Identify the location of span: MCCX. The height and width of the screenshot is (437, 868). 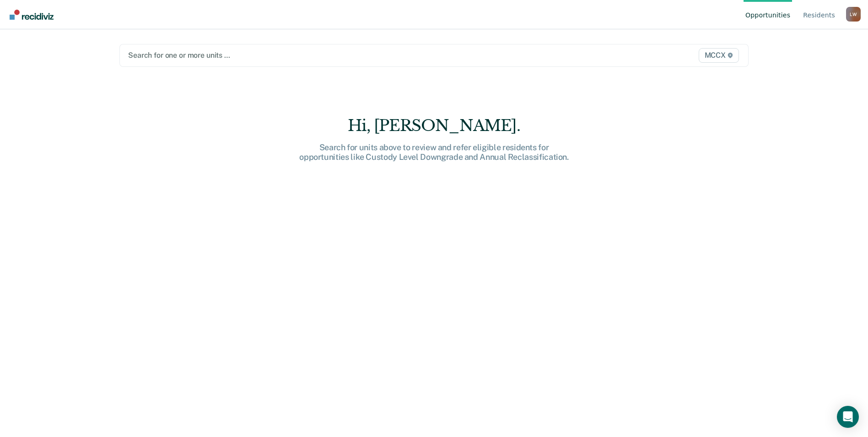
(719, 55).